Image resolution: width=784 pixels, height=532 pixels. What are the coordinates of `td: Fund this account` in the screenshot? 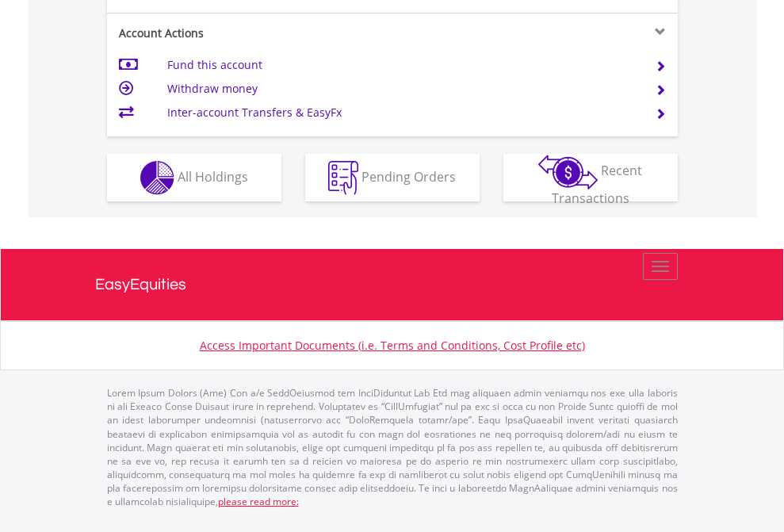 It's located at (401, 65).